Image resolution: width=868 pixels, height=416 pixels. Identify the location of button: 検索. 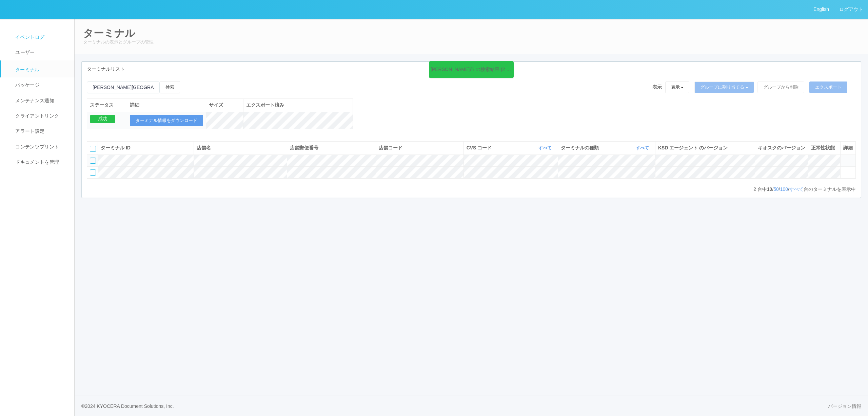
(170, 88).